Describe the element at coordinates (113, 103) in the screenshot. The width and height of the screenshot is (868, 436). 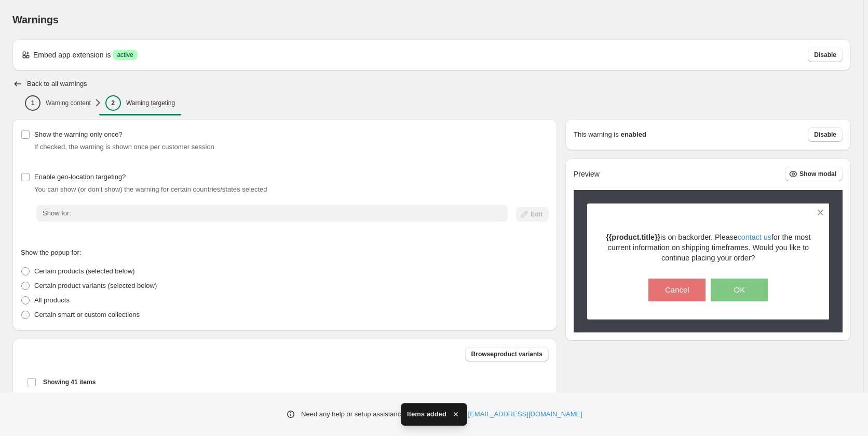
I see `div: 2` at that location.